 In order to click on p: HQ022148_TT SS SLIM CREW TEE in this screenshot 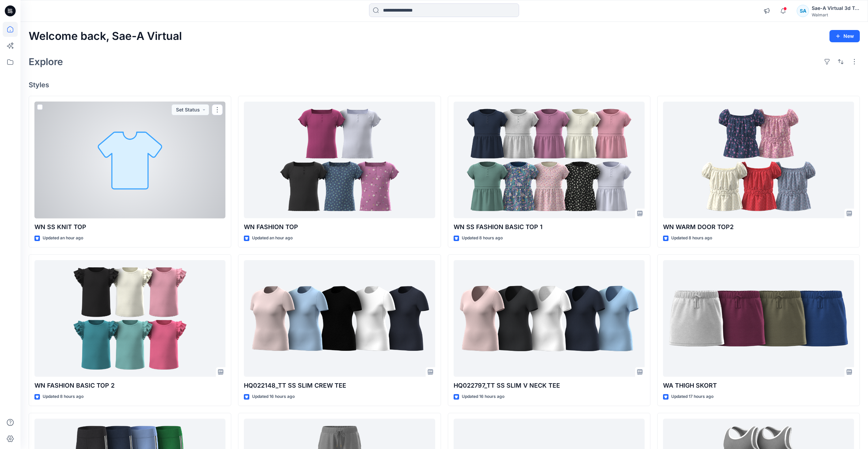, I will do `click(340, 386)`.